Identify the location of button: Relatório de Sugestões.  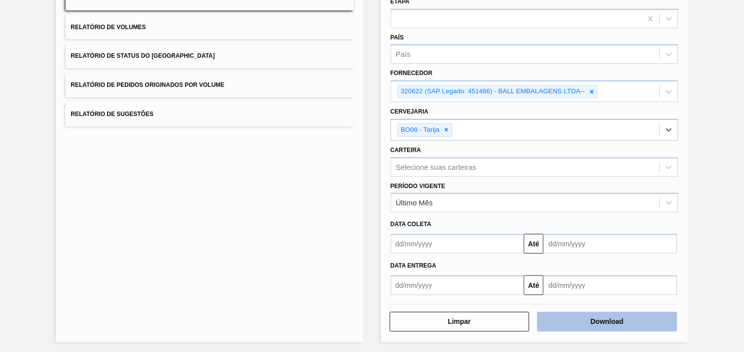
(209, 114).